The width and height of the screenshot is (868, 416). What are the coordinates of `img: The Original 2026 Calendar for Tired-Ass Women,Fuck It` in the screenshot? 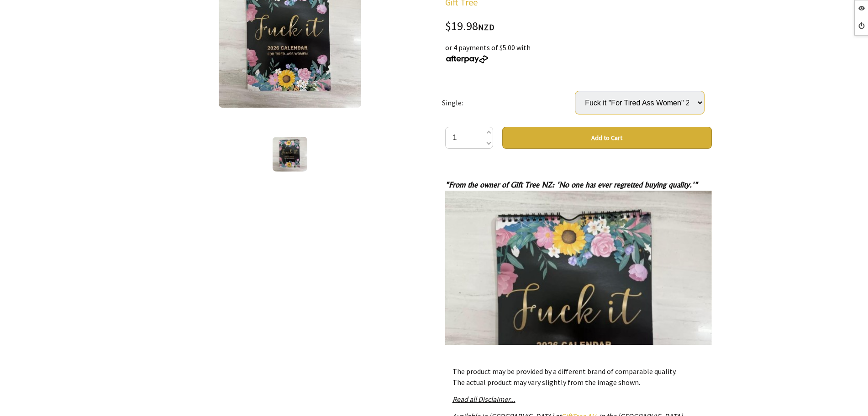 It's located at (290, 154).